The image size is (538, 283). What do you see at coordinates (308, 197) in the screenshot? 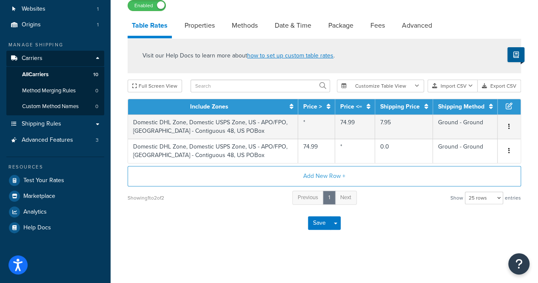
I see `span: Previous` at bounding box center [308, 197].